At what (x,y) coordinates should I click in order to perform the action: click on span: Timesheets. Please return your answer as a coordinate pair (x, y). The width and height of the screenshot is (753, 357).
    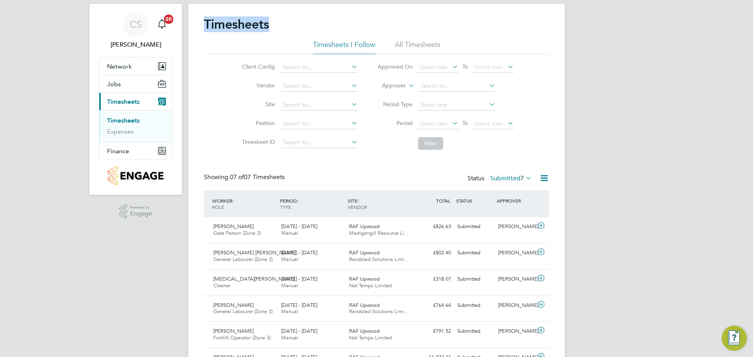
    Looking at the image, I should click on (123, 102).